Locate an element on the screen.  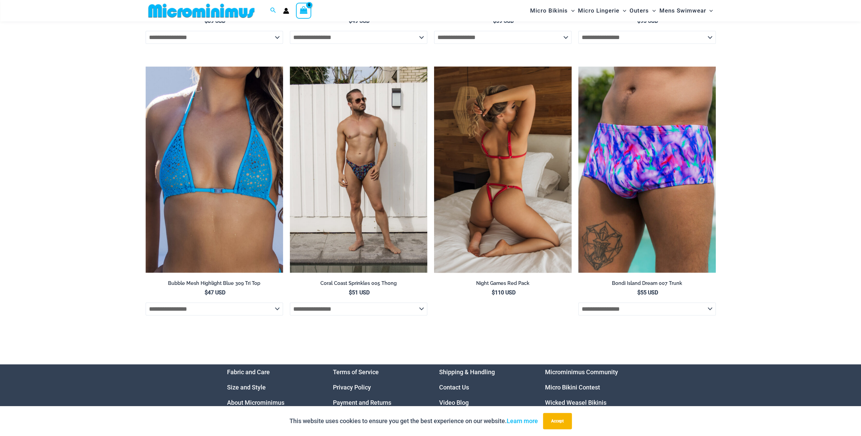
a: OutersMenu ToggleMenu Toggle is located at coordinates (642, 11).